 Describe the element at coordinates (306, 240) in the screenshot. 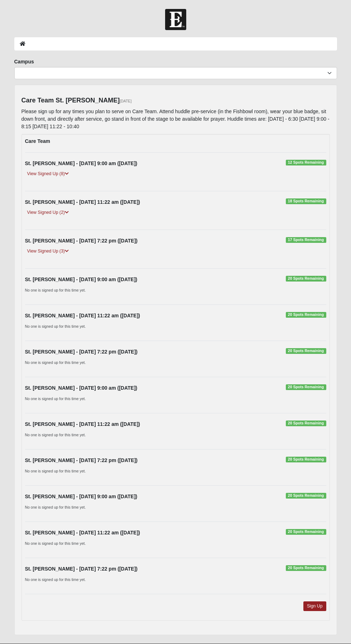

I see `span: 17 Spots Remaining` at that location.